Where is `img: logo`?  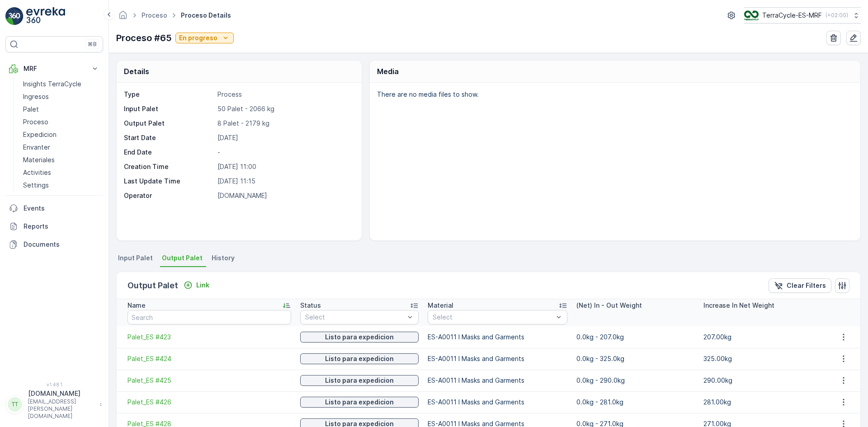 img: logo is located at coordinates (14, 17).